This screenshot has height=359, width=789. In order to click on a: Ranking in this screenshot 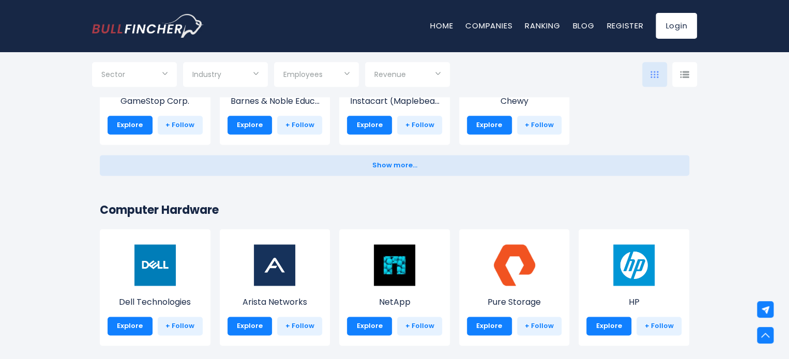, I will do `click(542, 25)`.